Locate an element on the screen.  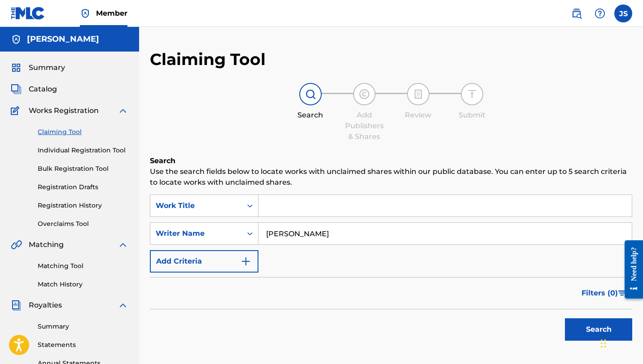
div: Drag is located at coordinates (604, 343).